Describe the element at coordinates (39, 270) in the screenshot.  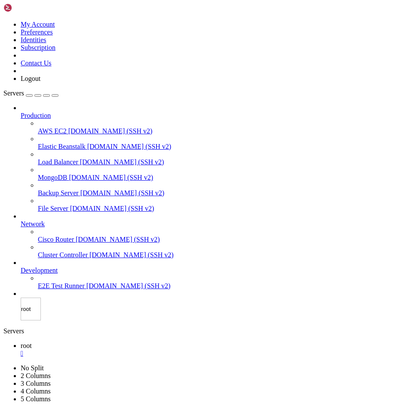
I see `span: Development` at that location.